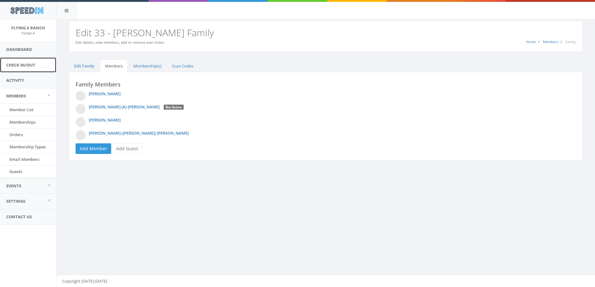  I want to click on small: FlyingX, so click(28, 33).